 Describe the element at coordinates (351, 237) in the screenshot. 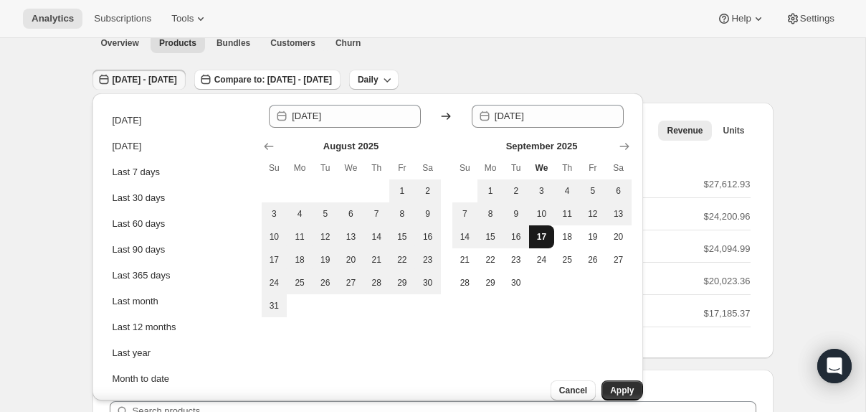

I see `button: Wednesday August 13 2025` at that location.